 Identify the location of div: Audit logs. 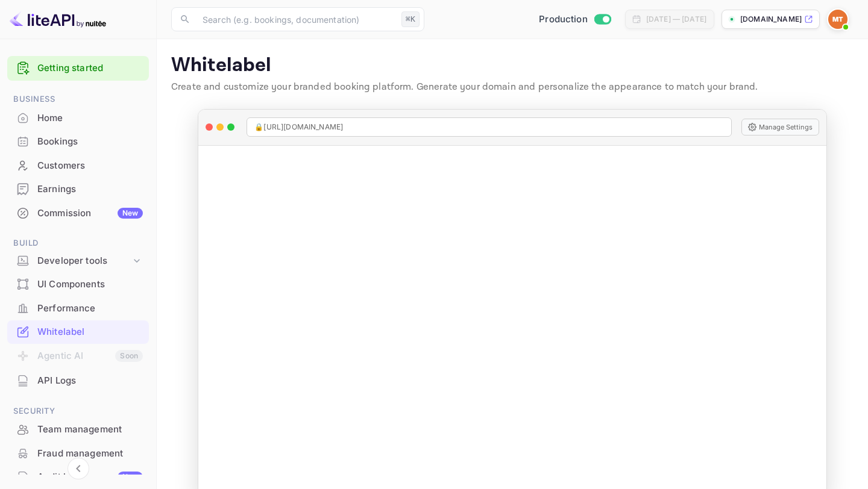
(90, 477).